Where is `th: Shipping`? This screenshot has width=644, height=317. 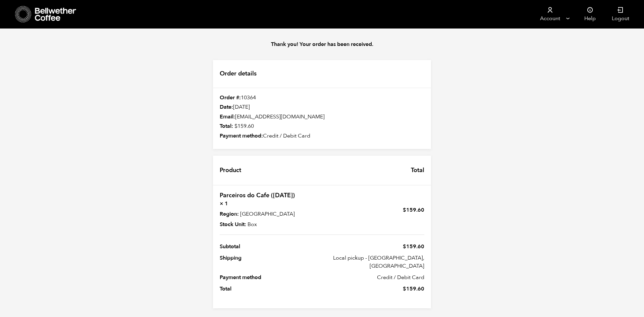
th: Shipping is located at coordinates (271, 262).